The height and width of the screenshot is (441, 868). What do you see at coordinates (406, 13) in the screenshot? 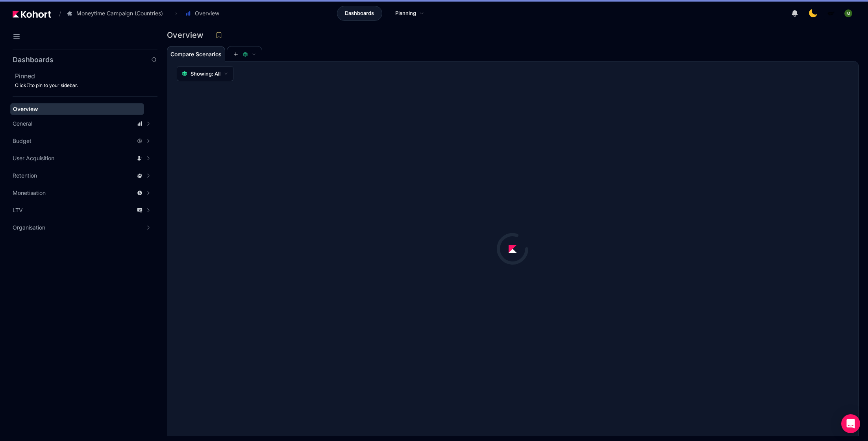
I see `span: Planning` at bounding box center [406, 13].